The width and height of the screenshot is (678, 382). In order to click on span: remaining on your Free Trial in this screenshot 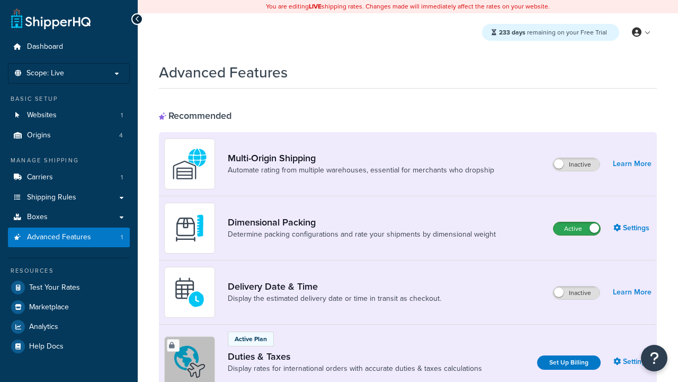, I will do `click(553, 32)`.